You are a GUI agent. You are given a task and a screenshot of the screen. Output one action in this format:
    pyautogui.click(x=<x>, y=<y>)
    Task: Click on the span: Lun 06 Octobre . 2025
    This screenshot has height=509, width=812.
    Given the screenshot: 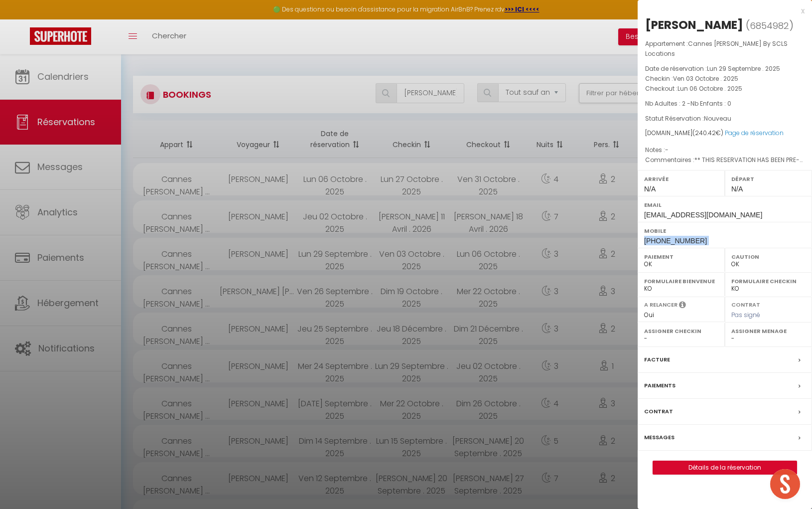 What is the action you would take?
    pyautogui.click(x=710, y=88)
    